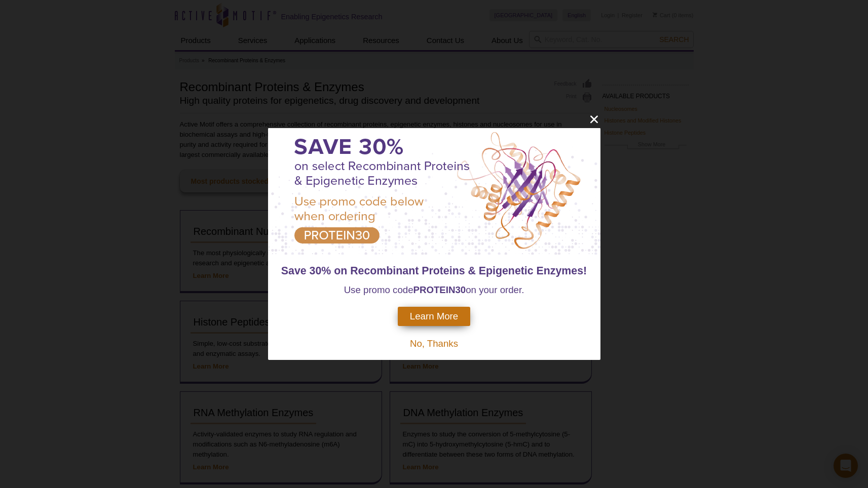 The image size is (868, 488). Describe the element at coordinates (435, 290) in the screenshot. I see `span: Use promo code on your order.` at that location.